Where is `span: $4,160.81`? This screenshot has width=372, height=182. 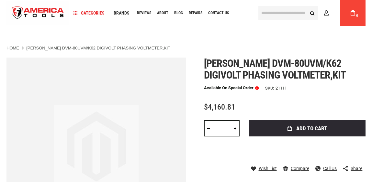
span: $4,160.81 is located at coordinates (219, 107).